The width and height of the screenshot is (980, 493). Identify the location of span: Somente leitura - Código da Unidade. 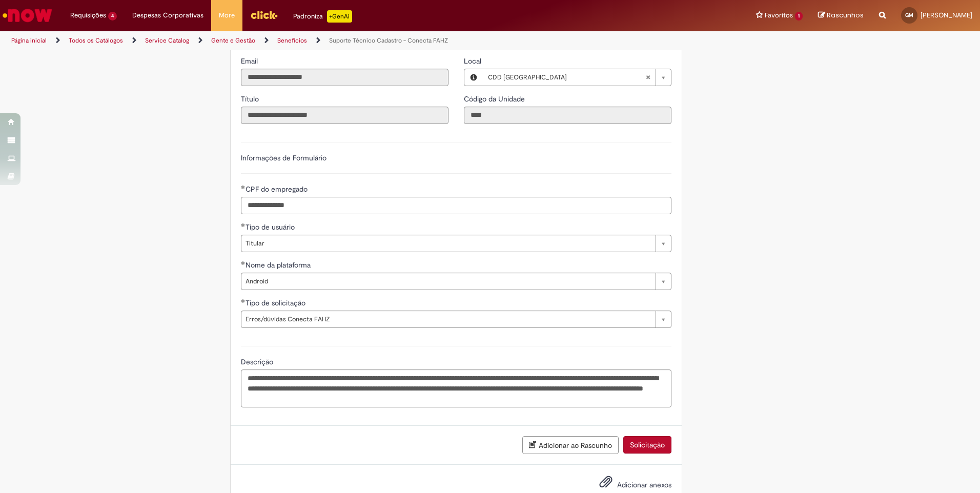
(496, 99).